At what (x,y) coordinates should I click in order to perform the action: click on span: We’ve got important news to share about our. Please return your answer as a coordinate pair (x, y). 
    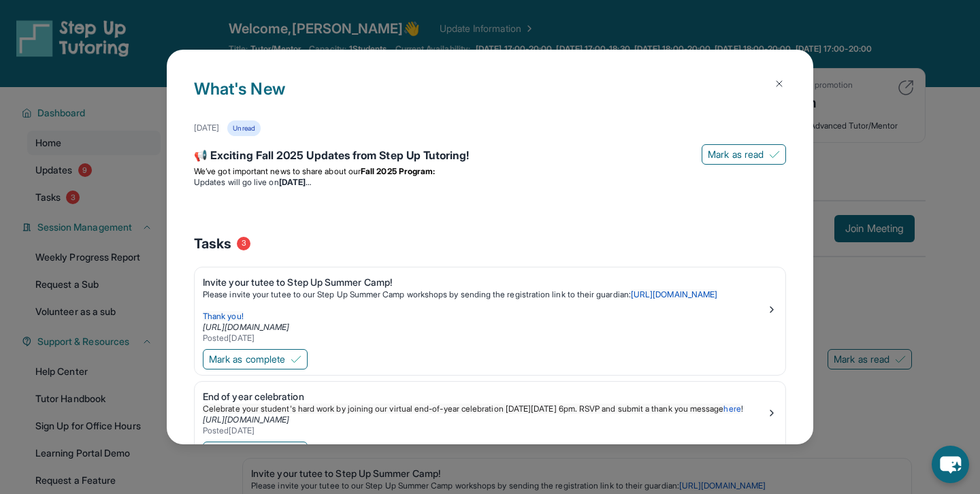
    Looking at the image, I should click on (277, 171).